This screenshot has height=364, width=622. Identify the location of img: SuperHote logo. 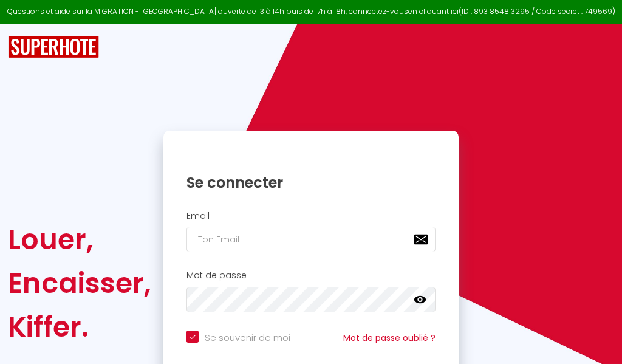
(53, 47).